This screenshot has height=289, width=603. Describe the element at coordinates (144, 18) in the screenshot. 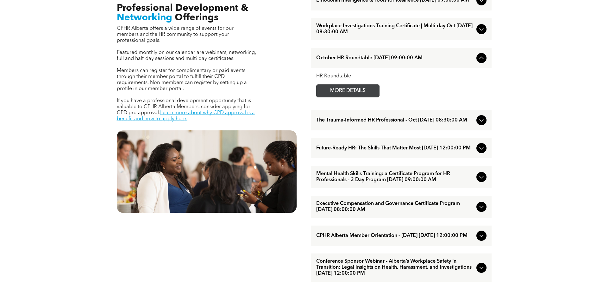

I see `span: Networking` at that location.